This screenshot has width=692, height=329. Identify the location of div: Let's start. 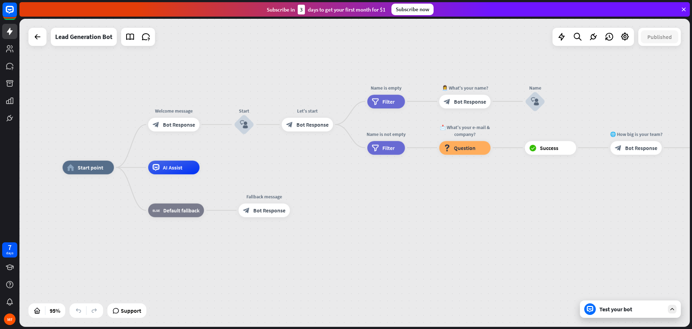
(307, 110).